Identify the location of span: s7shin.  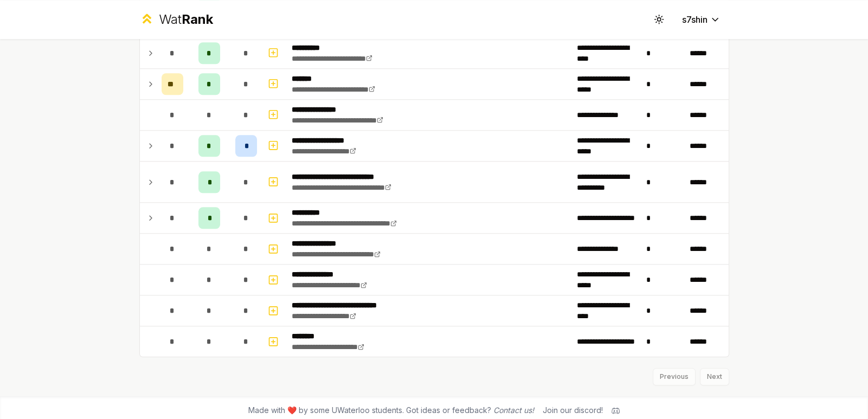
(694, 20).